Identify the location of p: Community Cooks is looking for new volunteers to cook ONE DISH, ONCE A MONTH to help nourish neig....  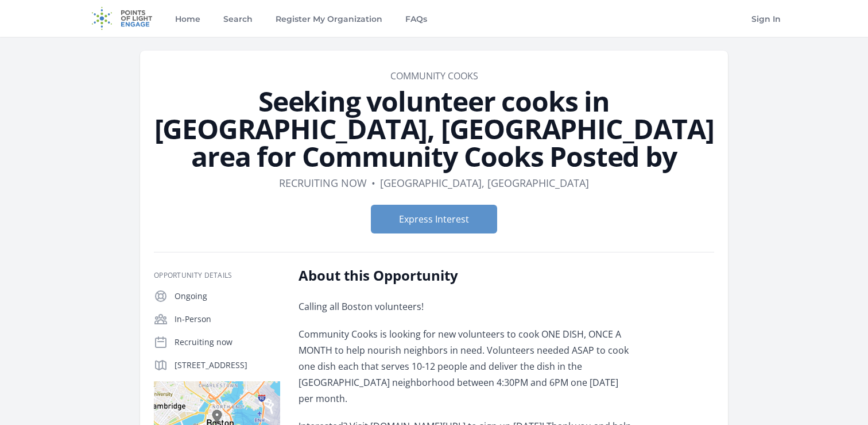
(466, 366).